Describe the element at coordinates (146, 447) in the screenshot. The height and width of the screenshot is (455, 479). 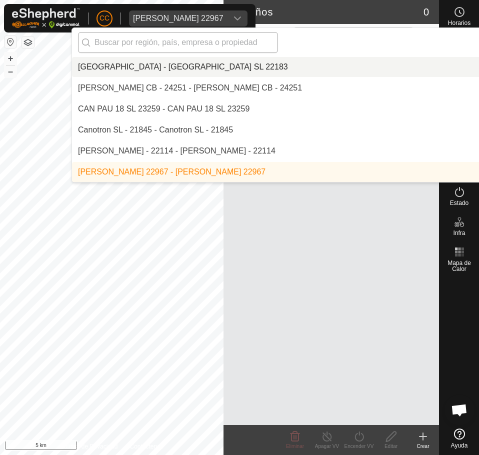
I see `a: Contáctenos` at that location.